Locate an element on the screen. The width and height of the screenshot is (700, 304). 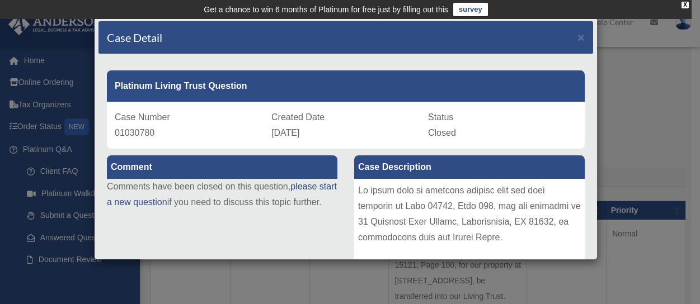
button: Close is located at coordinates (581, 37).